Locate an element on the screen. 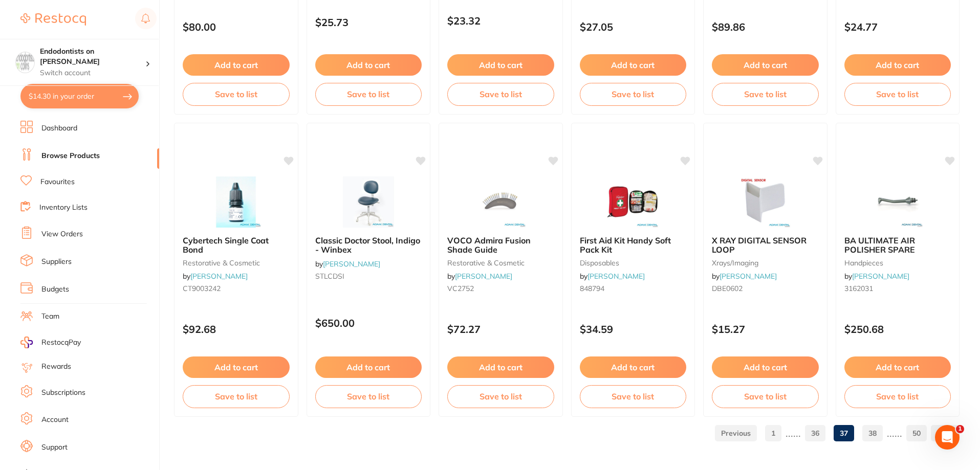 This screenshot has height=470, width=980. span: VOCO Admira Fusion Shade Guide is located at coordinates (488, 245).